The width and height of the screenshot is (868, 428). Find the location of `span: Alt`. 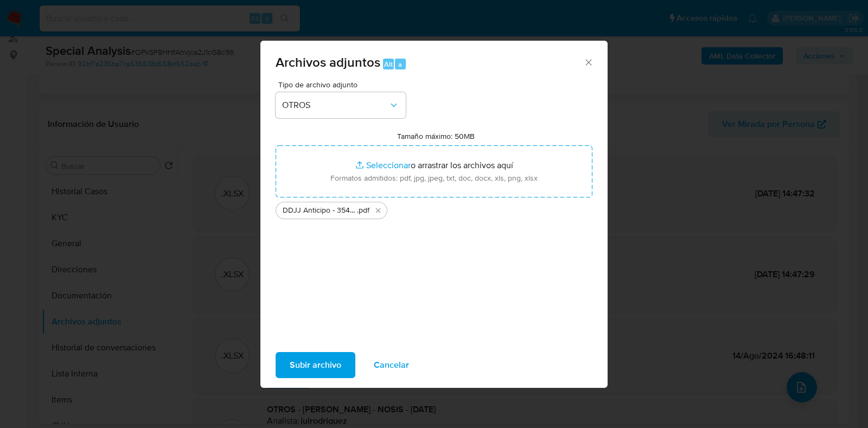

span: Alt is located at coordinates (388, 64).